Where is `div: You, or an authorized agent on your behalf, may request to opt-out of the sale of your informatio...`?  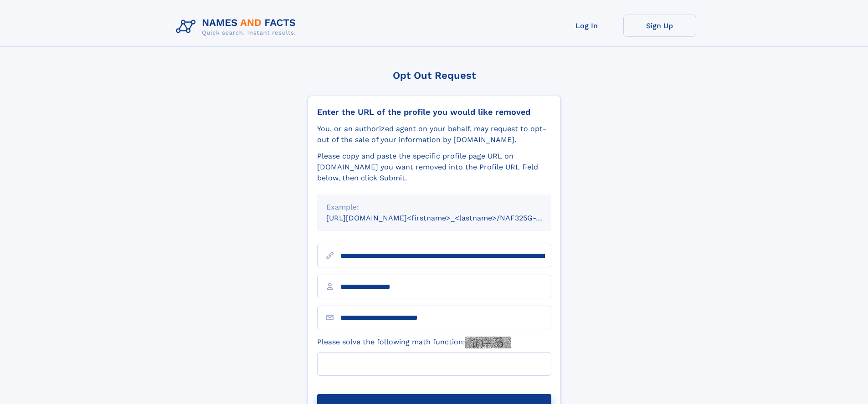 div: You, or an authorized agent on your behalf, may request to opt-out of the sale of your informatio... is located at coordinates (434, 135).